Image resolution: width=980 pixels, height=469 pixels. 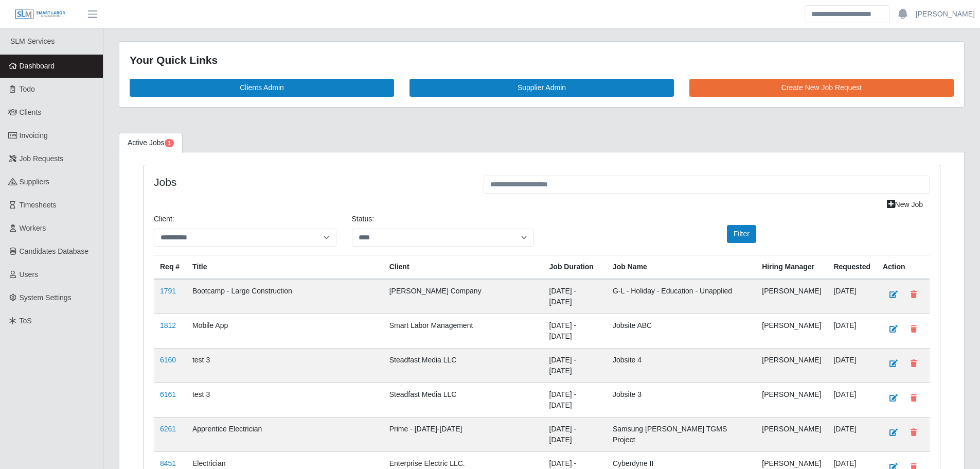 I want to click on span: Dashboard, so click(x=37, y=66).